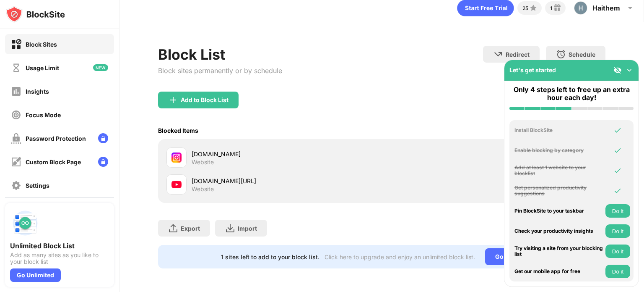  I want to click on div: Get personalized productivity suggestions, so click(559, 191).